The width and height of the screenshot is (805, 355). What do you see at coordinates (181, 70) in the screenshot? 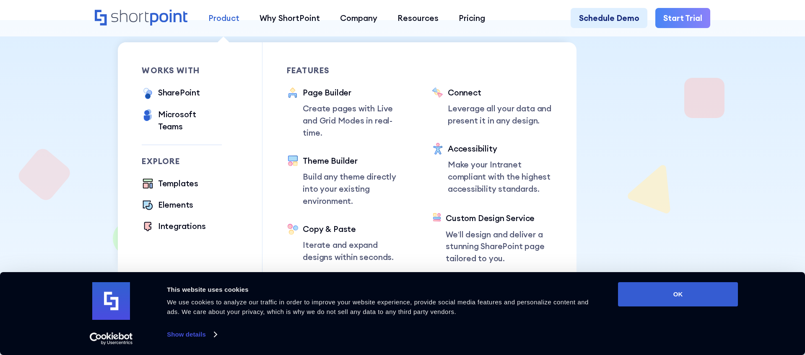
I see `div: works with` at bounding box center [181, 70].